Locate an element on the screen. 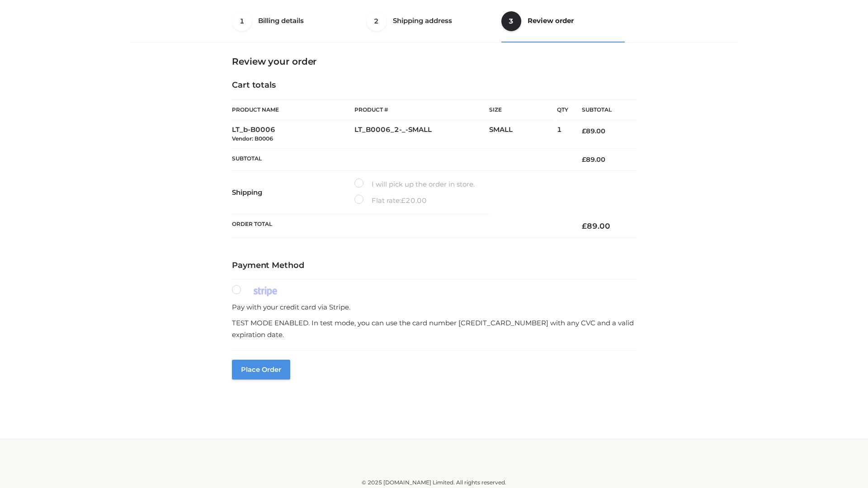 This screenshot has width=868, height=488. th: Product Name is located at coordinates (293, 110).